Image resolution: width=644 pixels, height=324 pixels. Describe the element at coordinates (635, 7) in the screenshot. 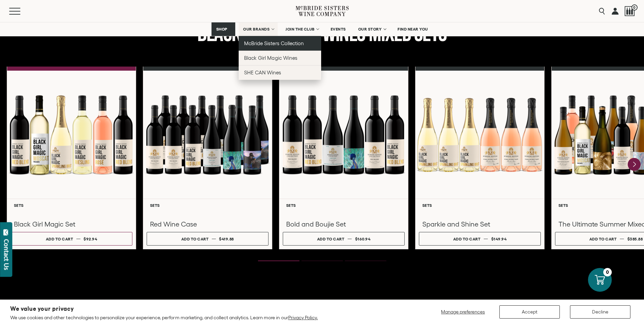

I see `span: 0` at that location.